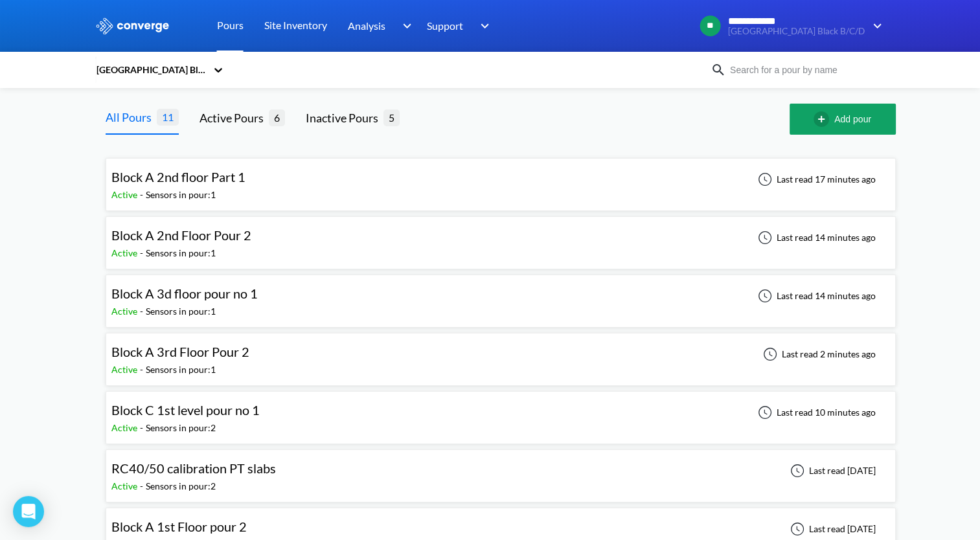 The width and height of the screenshot is (980, 540). I want to click on div: Last read 17 minutes ago, so click(815, 180).